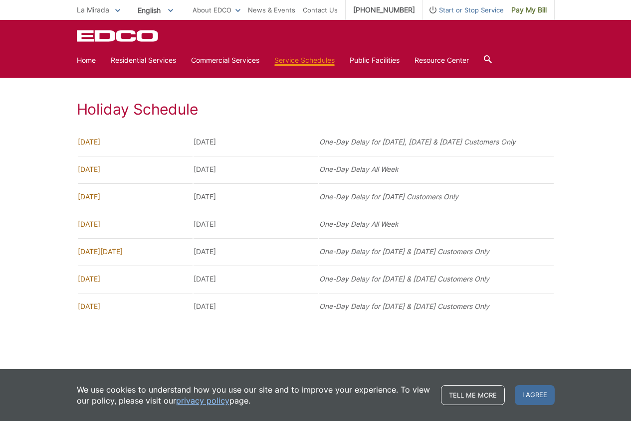 This screenshot has height=421, width=631. I want to click on span: Pay My Bill, so click(528, 10).